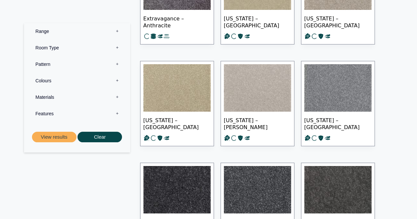  Describe the element at coordinates (177, 21) in the screenshot. I see `span: Extravagance – Anthracite` at that location.